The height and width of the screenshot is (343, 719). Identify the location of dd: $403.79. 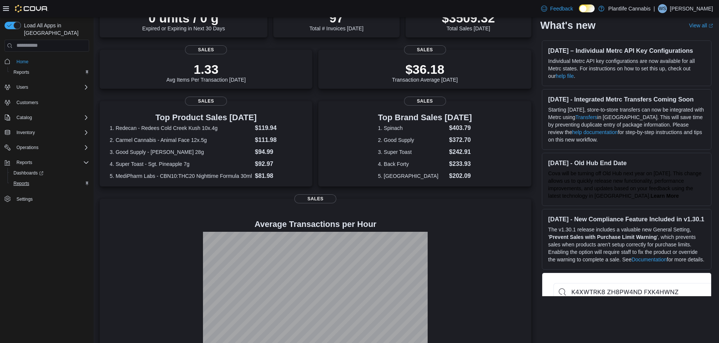
(460, 128).